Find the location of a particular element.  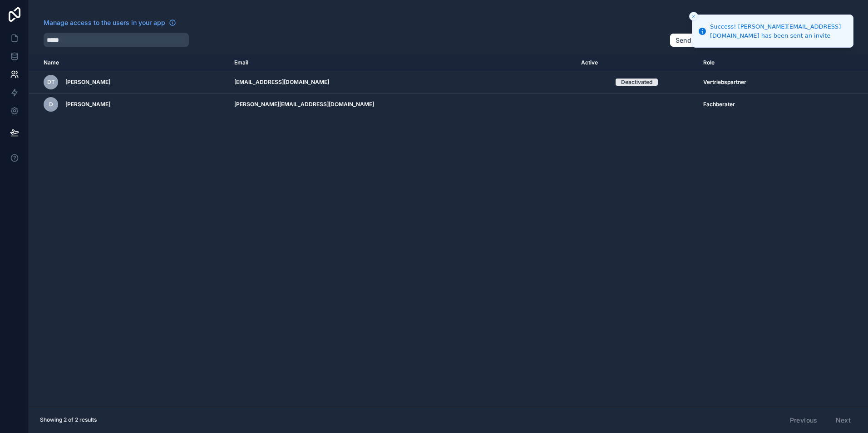

span: Showing 2 of 2 results is located at coordinates (68, 420).